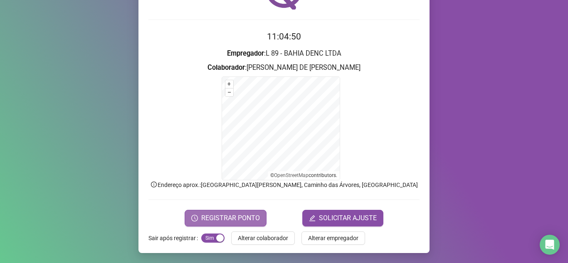 The height and width of the screenshot is (263, 568). What do you see at coordinates (343, 218) in the screenshot?
I see `button: editSOLICITAR AJUSTE` at bounding box center [343, 218].